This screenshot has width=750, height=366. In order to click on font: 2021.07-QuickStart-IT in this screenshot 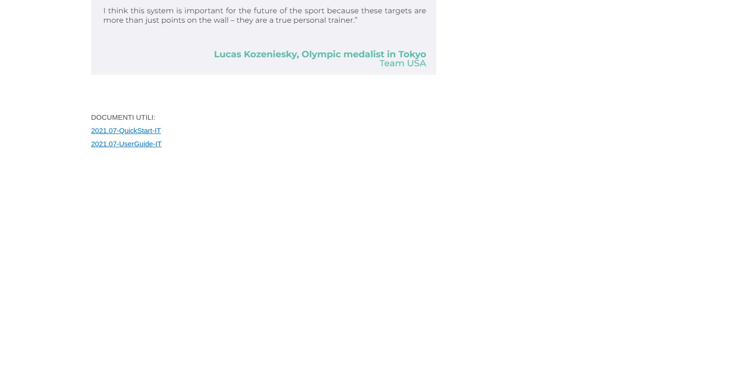, I will do `click(126, 130)`.